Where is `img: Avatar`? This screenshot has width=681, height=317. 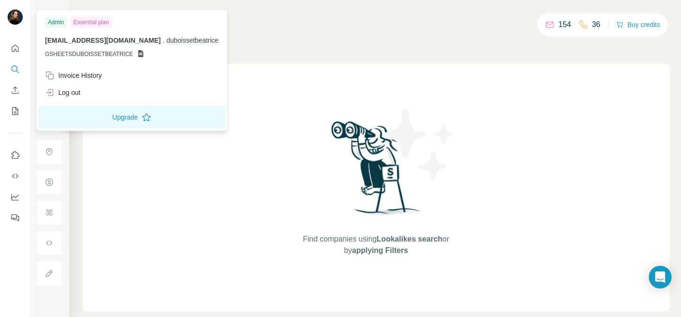 img: Avatar is located at coordinates (15, 17).